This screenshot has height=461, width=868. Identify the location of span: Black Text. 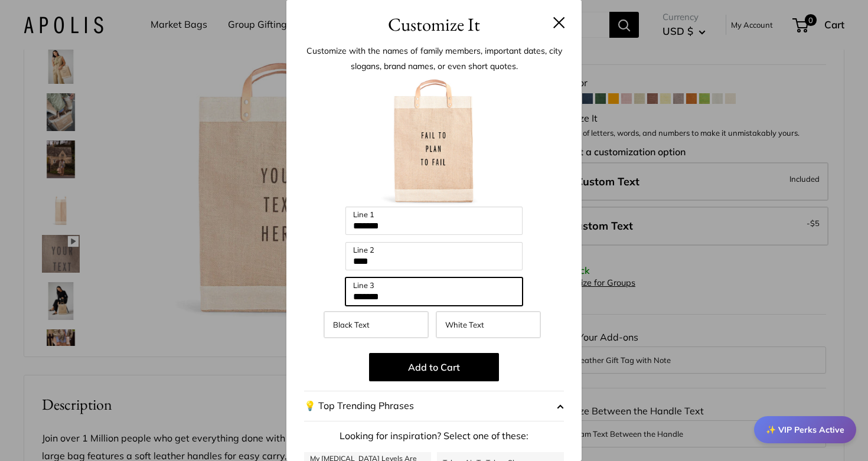
(351, 325).